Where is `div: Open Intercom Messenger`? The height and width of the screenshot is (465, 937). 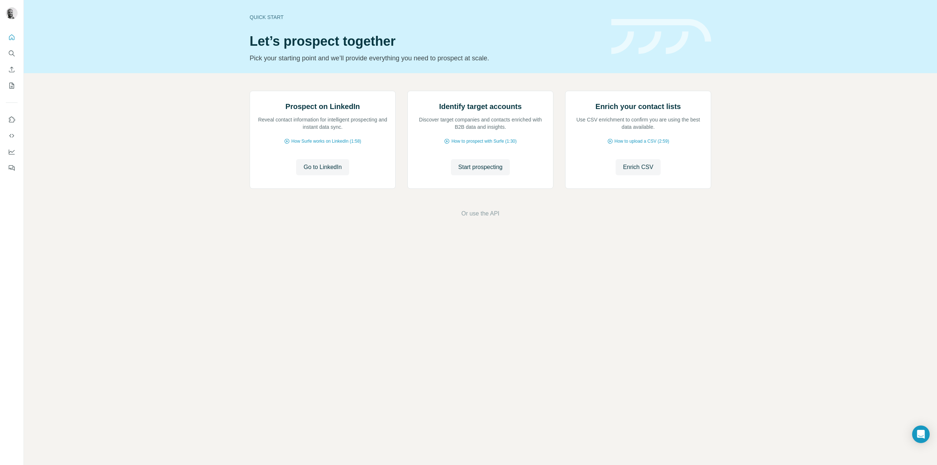 div: Open Intercom Messenger is located at coordinates (921, 434).